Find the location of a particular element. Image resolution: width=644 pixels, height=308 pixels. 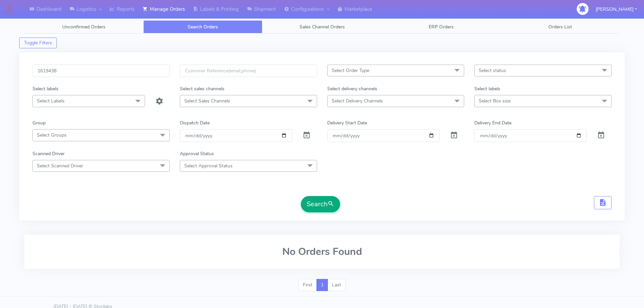

span: Select Labels is located at coordinates (51, 101).